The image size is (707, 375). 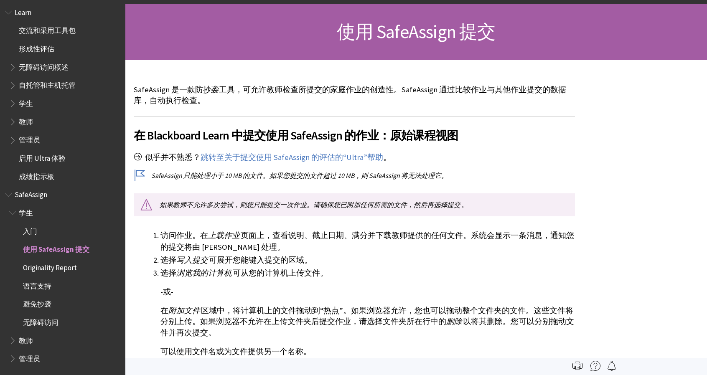 What do you see at coordinates (30, 230) in the screenshot?
I see `span: 入门` at bounding box center [30, 230].